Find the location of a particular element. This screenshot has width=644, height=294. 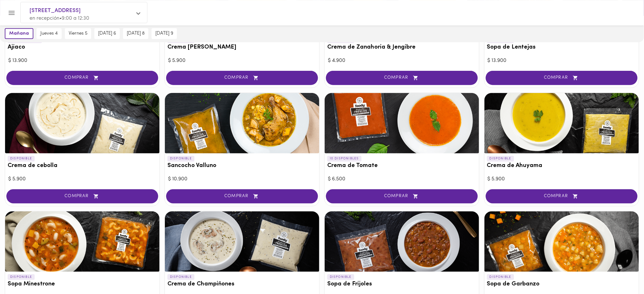

h3: Crema de Zanahoria & Jengibre is located at coordinates (402, 47).